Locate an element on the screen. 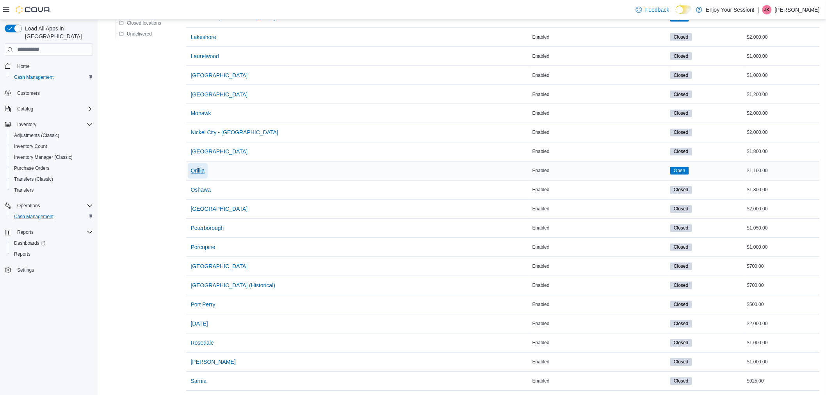  button: Cash Management is located at coordinates (52, 77).